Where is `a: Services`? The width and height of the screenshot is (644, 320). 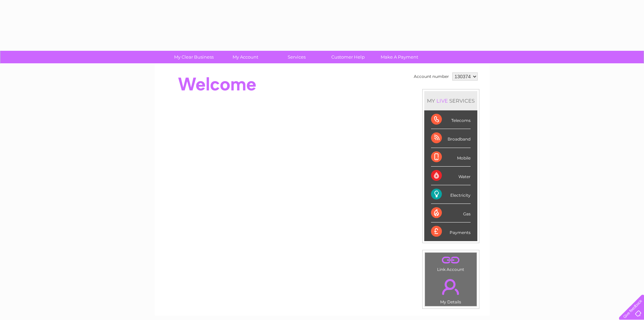 a: Services is located at coordinates (297, 57).